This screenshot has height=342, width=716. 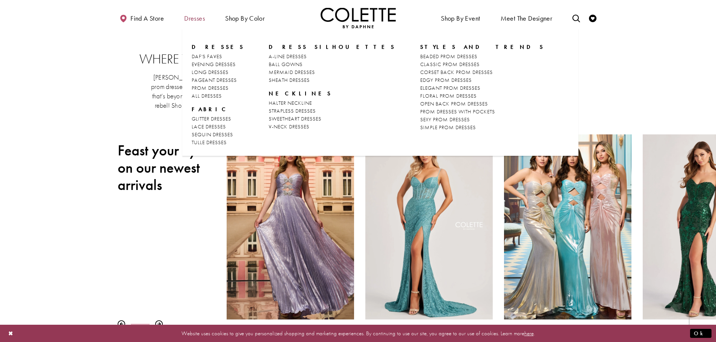 I want to click on span: SIMPLE PROM DRESSES, so click(x=448, y=127).